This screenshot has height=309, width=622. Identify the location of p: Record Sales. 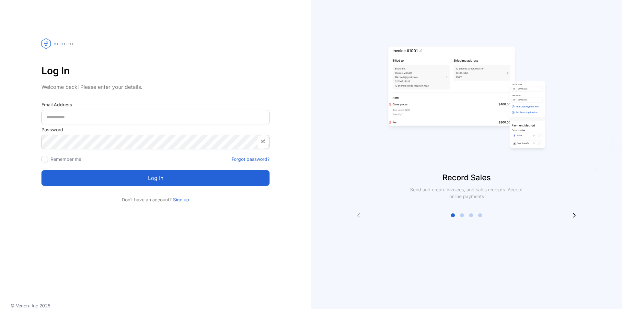
(467, 178).